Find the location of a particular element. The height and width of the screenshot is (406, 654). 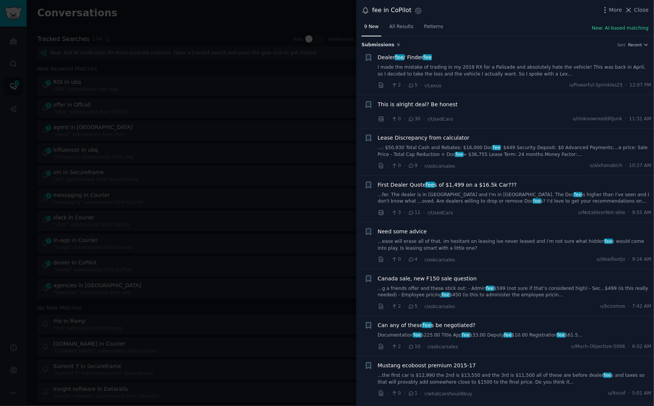

span: Patterns is located at coordinates (434, 27).